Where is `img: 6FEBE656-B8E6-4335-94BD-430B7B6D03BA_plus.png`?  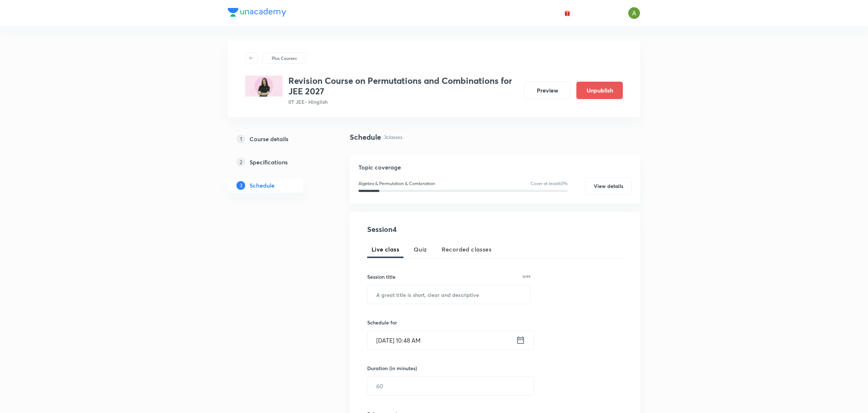 img: 6FEBE656-B8E6-4335-94BD-430B7B6D03BA_plus.png is located at coordinates (263, 86).